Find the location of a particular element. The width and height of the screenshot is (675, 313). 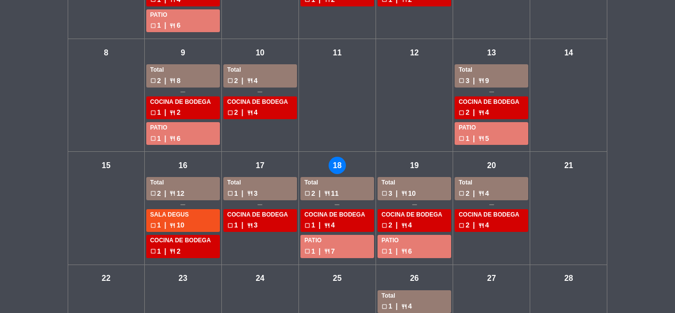

div: 26 is located at coordinates (414, 278).